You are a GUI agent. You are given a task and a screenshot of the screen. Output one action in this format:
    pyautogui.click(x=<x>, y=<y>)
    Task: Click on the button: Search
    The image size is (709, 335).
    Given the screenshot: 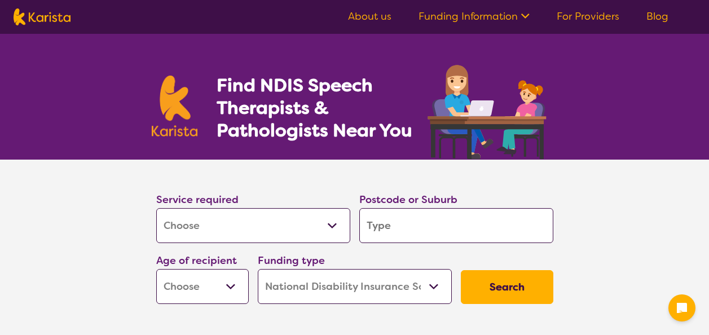 What is the action you would take?
    pyautogui.click(x=507, y=287)
    